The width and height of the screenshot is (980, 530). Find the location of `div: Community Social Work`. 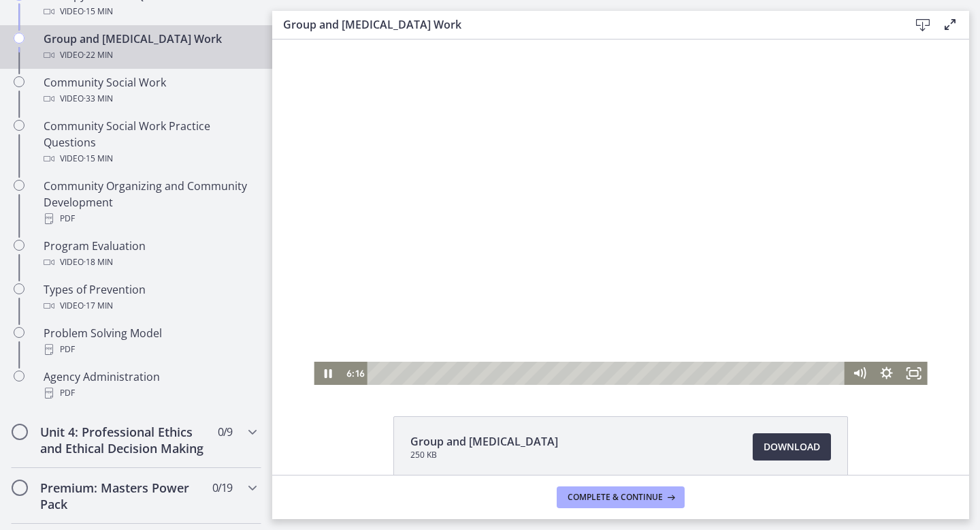

div: Community Social Work is located at coordinates (150, 90).